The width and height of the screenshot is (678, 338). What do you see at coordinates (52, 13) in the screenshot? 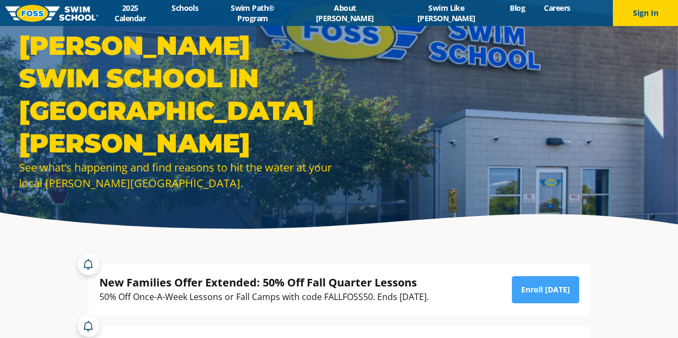
I see `img: FOSS Swim School Logo` at bounding box center [52, 13].